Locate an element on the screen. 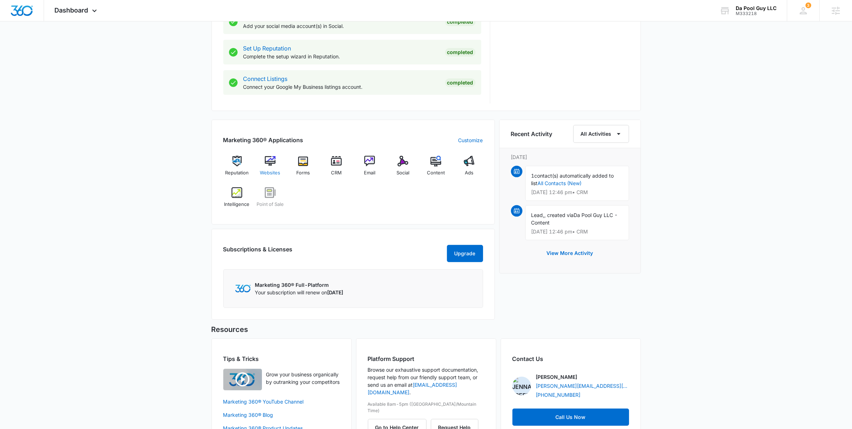 The image size is (852, 429). p: Complete the setup wizard in Reputation. is located at coordinates (342, 56).